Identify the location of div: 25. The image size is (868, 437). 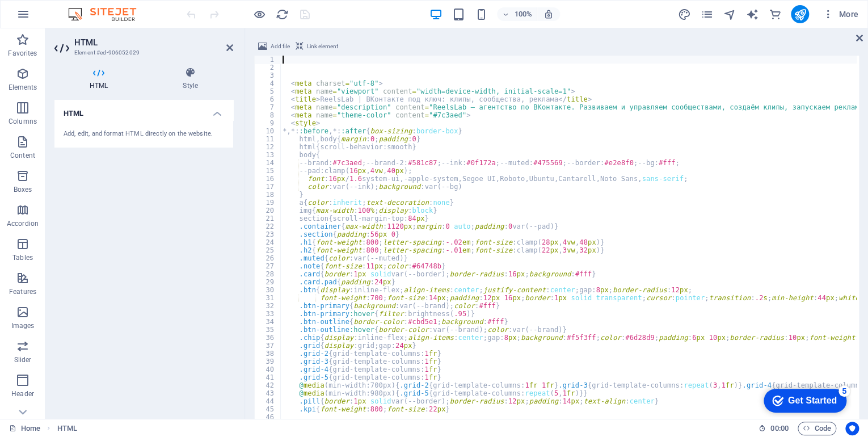
(268, 250).